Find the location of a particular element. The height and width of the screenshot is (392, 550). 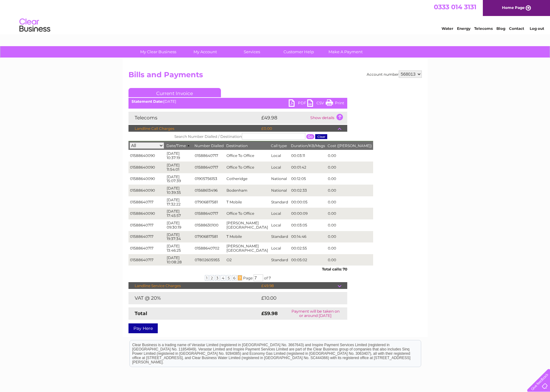

span: Destination is located at coordinates (237, 146).